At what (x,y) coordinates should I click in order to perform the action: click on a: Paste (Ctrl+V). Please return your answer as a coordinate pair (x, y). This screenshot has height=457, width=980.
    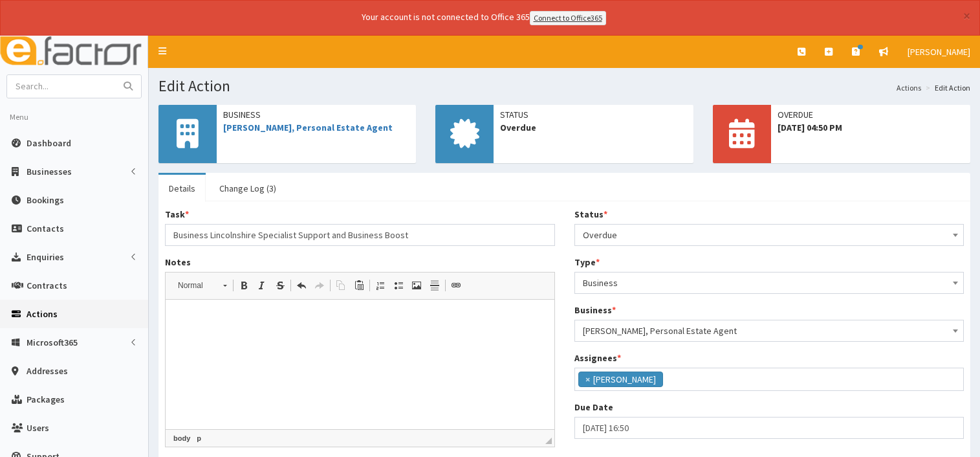
    Looking at the image, I should click on (359, 285).